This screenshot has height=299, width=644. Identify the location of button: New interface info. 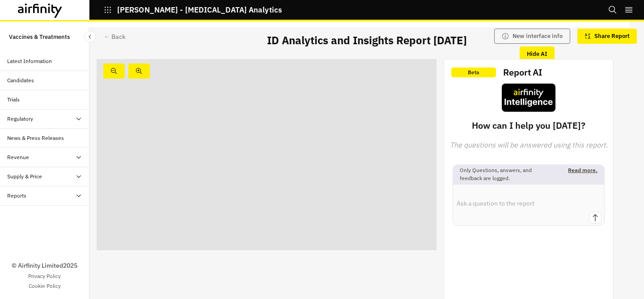
(532, 36).